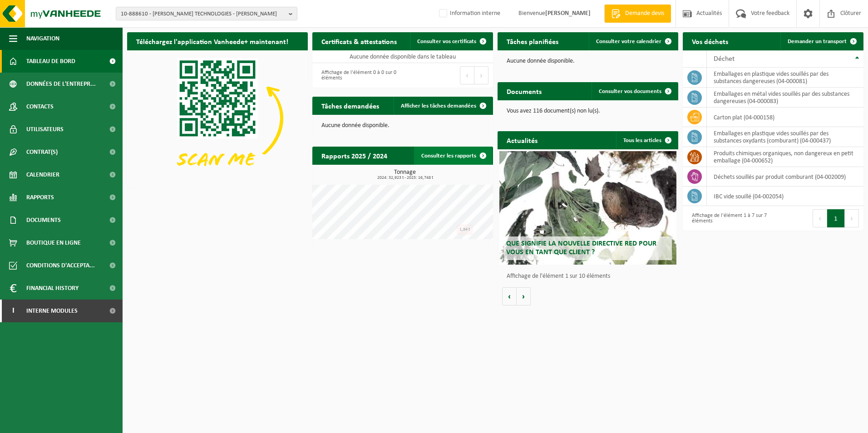 Image resolution: width=868 pixels, height=433 pixels. Describe the element at coordinates (13, 311) in the screenshot. I see `span: I` at that location.